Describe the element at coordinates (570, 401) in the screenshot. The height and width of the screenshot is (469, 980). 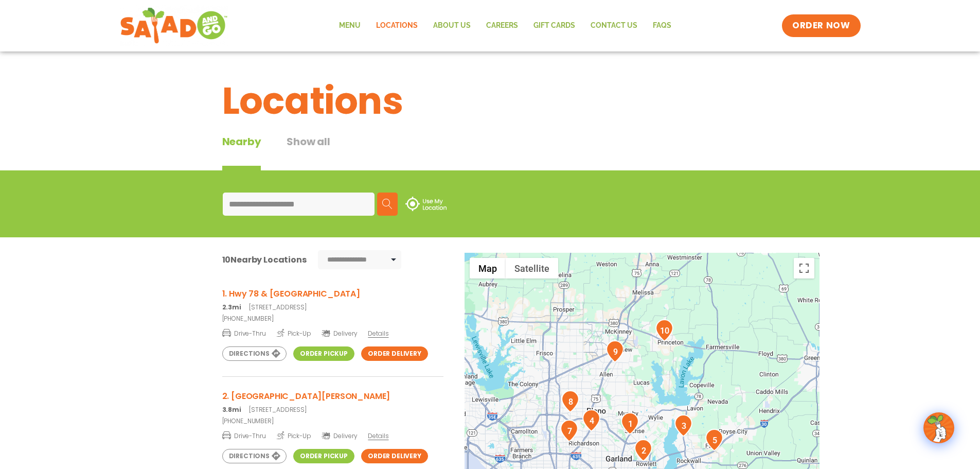
I see `div: 8` at that location.